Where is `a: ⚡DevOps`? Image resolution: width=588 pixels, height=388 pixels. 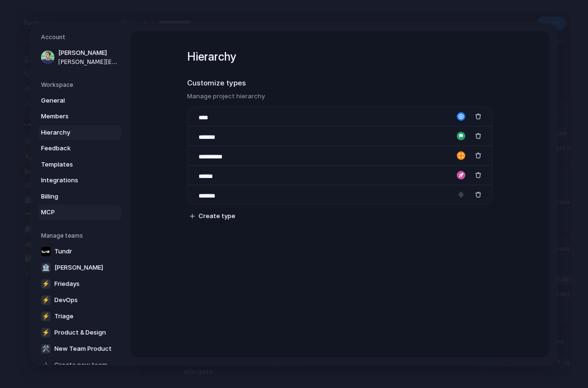
a: ⚡DevOps is located at coordinates (80, 300).